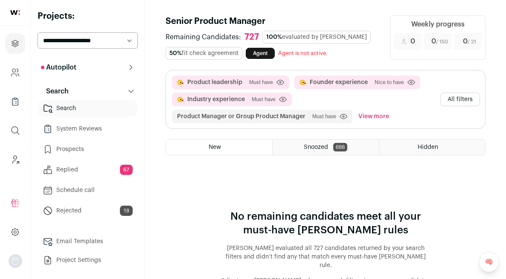 Image resolution: width=506 pixels, height=279 pixels. I want to click on p: Autopilot, so click(58, 67).